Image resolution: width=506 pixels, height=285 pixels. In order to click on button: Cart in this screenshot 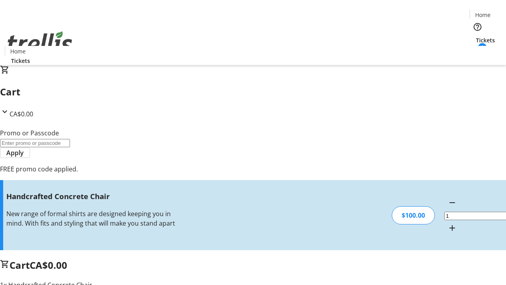, I will do `click(478, 52)`.